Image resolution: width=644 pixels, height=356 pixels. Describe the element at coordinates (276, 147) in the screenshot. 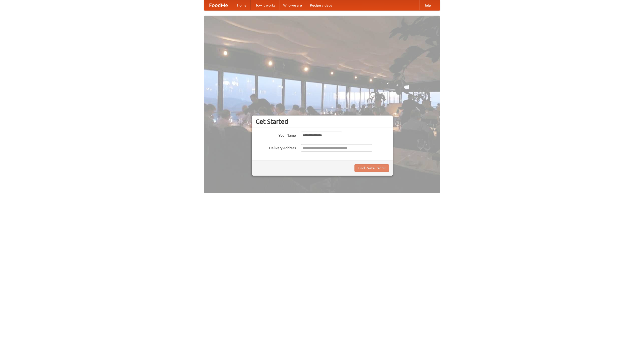

I see `label: Delivery Address` at that location.